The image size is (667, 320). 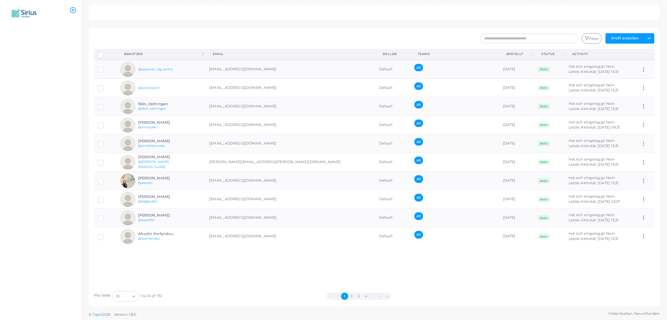 What do you see at coordinates (345, 296) in the screenshot?
I see `button: Go to page 1` at bounding box center [345, 296].